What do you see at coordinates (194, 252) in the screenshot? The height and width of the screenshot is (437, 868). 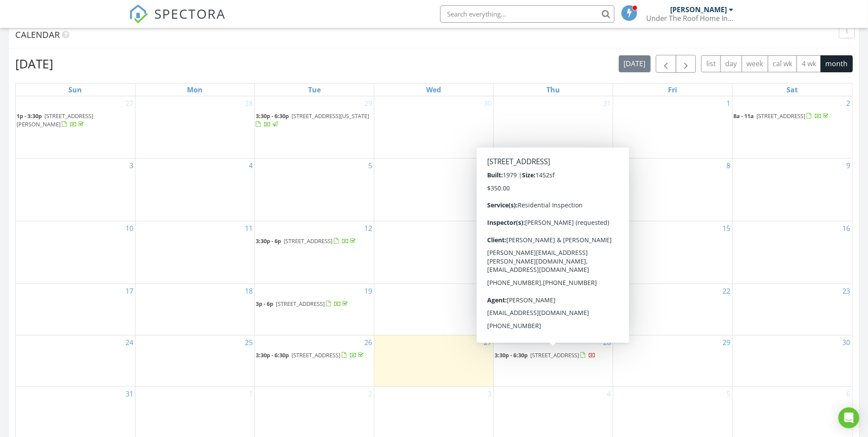 I see `td: Go to August 11, 2025` at bounding box center [194, 252].